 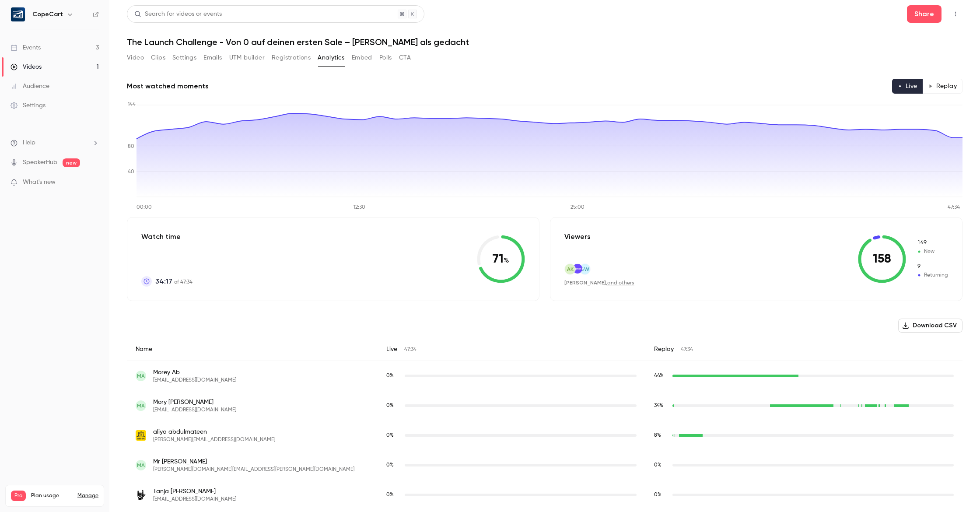 What do you see at coordinates (26, 67) in the screenshot?
I see `div: Videos` at bounding box center [26, 67].